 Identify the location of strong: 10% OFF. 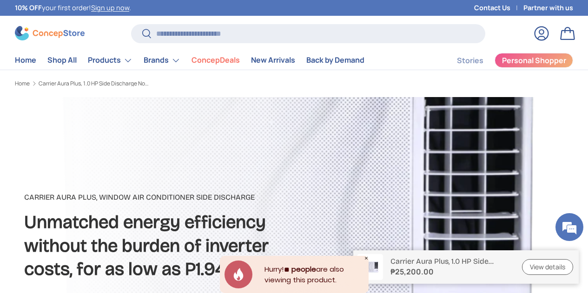
(28, 7).